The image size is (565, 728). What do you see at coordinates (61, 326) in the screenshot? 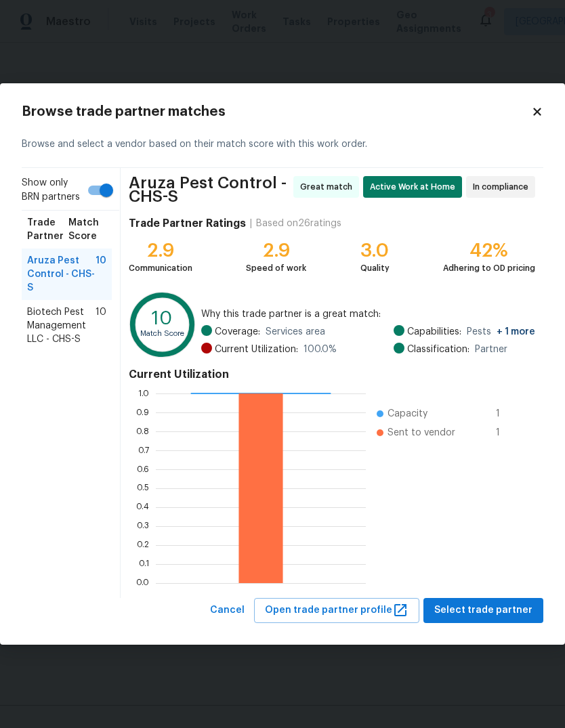
I see `span: Biotech Pest Management LLC - CHS-S` at bounding box center [61, 326].